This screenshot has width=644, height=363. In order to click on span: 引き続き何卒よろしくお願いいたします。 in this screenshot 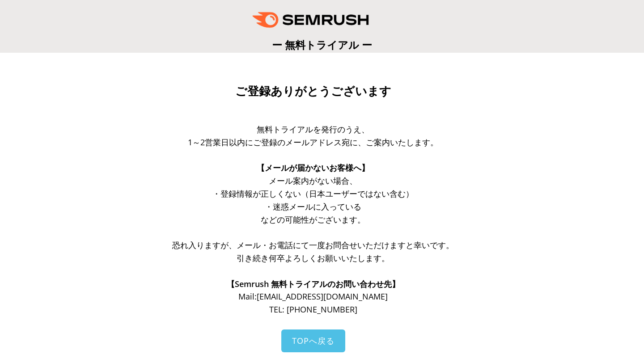, I will do `click(313, 258)`.